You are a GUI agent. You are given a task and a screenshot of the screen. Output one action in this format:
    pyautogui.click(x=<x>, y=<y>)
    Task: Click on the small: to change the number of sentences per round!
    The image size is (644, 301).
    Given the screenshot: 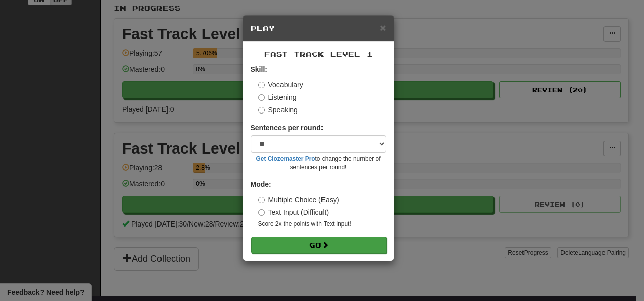 What is the action you would take?
    pyautogui.click(x=319, y=163)
    